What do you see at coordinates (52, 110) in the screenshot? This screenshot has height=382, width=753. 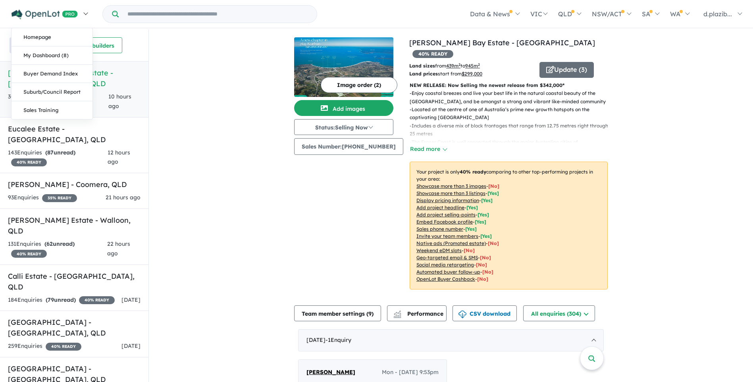 I see `a: Sales Training` at bounding box center [52, 110].